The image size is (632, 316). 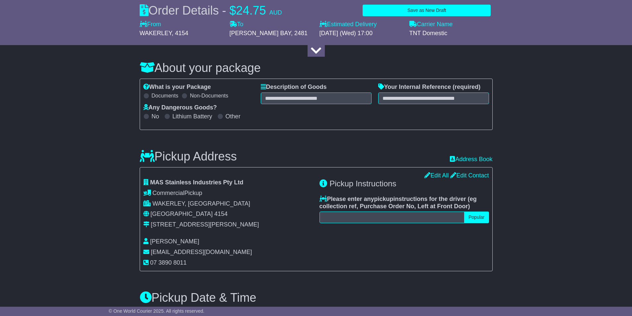 What do you see at coordinates (426, 10) in the screenshot?
I see `button: Save as New Draft` at bounding box center [426, 10].